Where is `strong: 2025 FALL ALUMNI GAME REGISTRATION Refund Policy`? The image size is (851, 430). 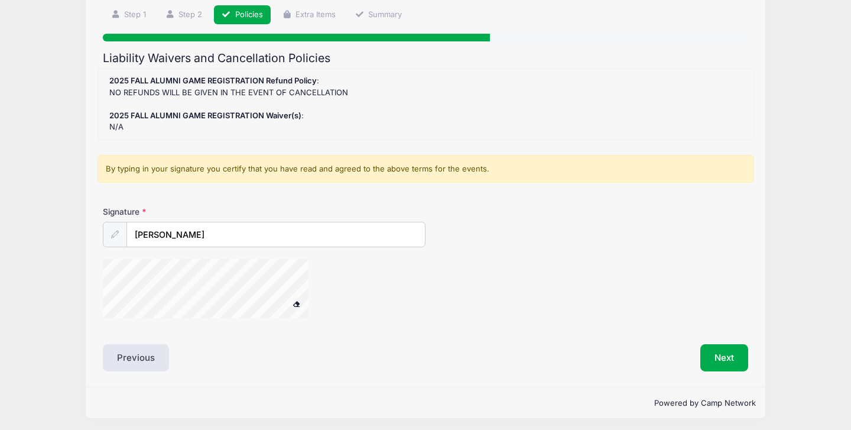
strong: 2025 FALL ALUMNI GAME REGISTRATION Refund Policy is located at coordinates (213, 80).